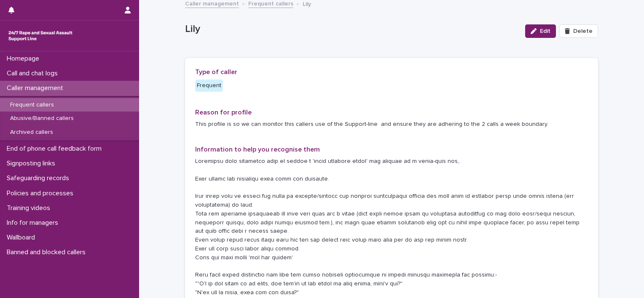 The image size is (644, 298). Describe the element at coordinates (545, 31) in the screenshot. I see `span: Edit` at that location.